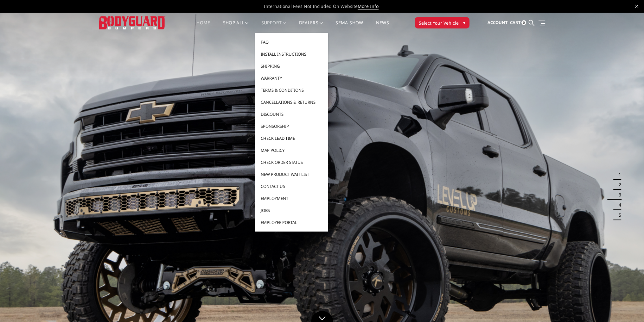  I want to click on a: FAQ, so click(291, 42).